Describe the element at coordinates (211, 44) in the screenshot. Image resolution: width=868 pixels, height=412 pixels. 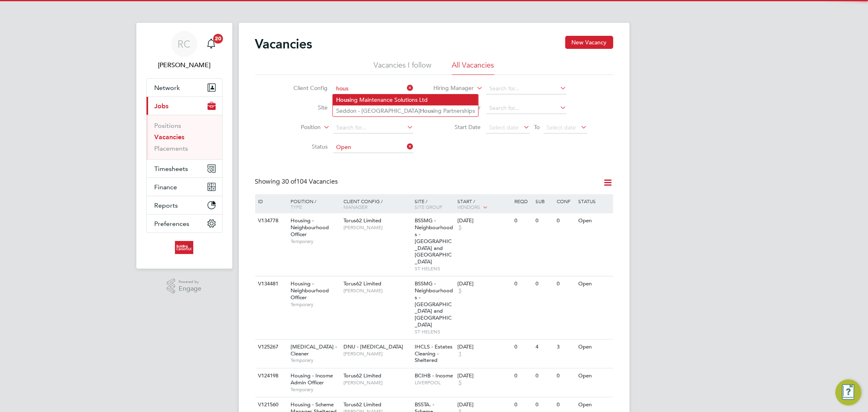
I see `a: 20` at that location.